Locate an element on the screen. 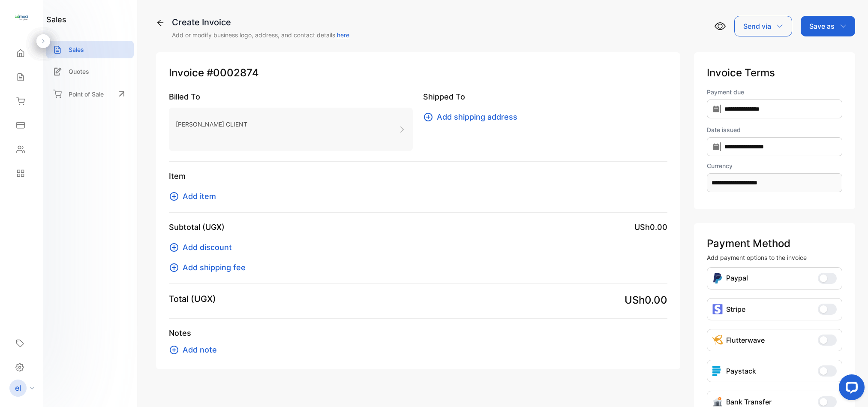 Image resolution: width=868 pixels, height=407 pixels. p: el is located at coordinates (18, 389).